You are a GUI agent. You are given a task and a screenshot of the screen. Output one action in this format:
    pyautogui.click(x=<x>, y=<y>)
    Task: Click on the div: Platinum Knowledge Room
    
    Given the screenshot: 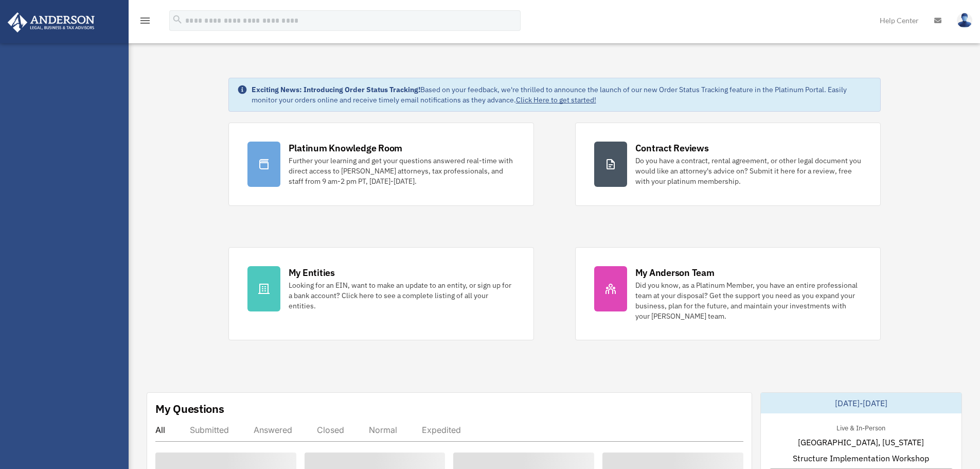 What is the action you would take?
    pyautogui.click(x=346, y=147)
    